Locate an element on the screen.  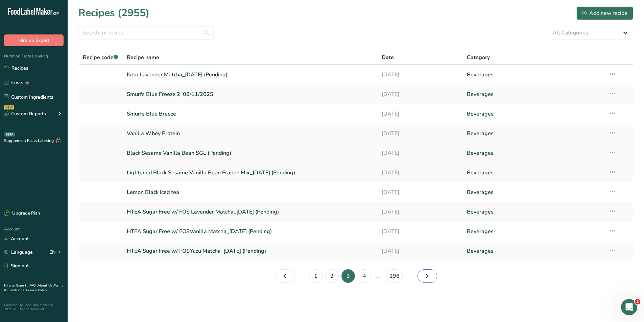
a: Language is located at coordinates (18, 252).